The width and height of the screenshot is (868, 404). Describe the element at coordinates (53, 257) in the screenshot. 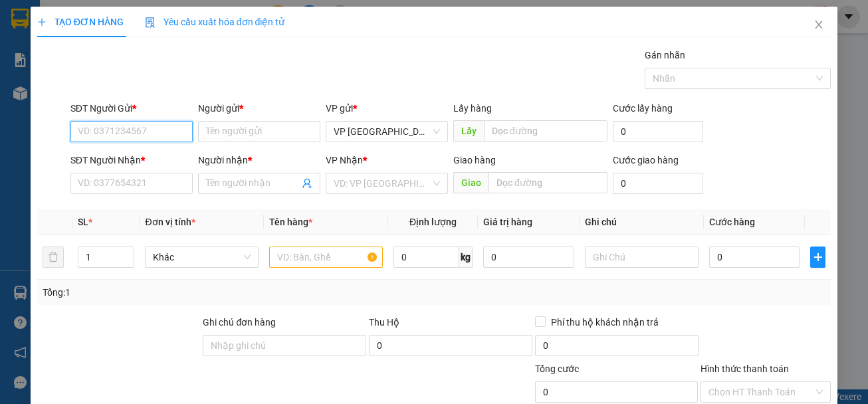

I see `button: delete` at that location.